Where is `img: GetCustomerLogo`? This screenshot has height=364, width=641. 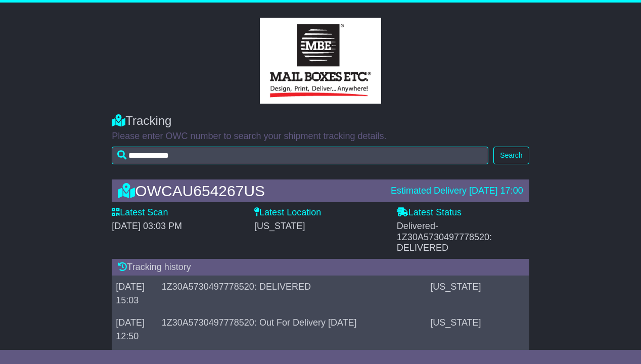 img: GetCustomerLogo is located at coordinates (320, 61).